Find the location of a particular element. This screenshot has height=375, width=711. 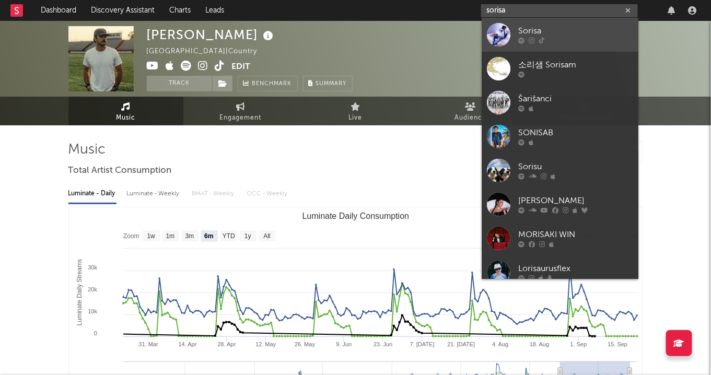

text: 0 is located at coordinates (95, 333).